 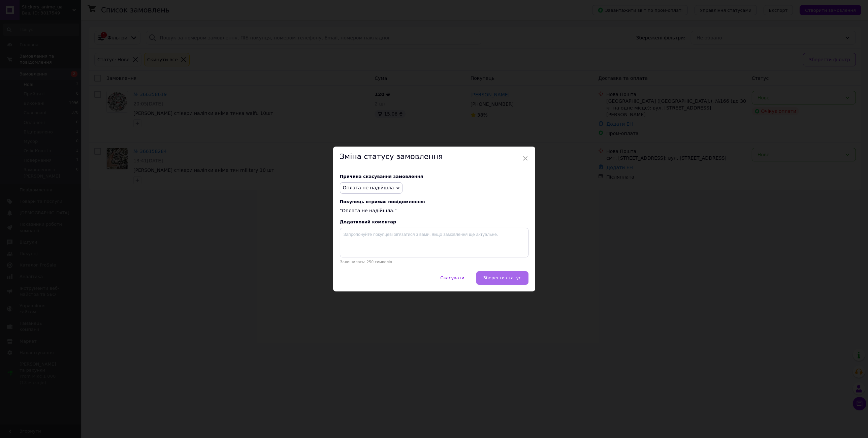 What do you see at coordinates (452, 278) in the screenshot?
I see `span: Скасувати` at bounding box center [452, 278].